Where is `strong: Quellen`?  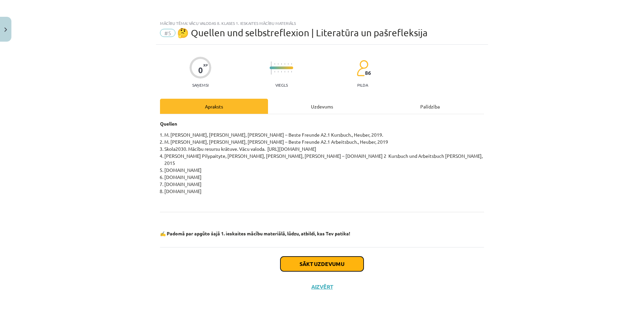
strong: Quellen is located at coordinates (169, 124).